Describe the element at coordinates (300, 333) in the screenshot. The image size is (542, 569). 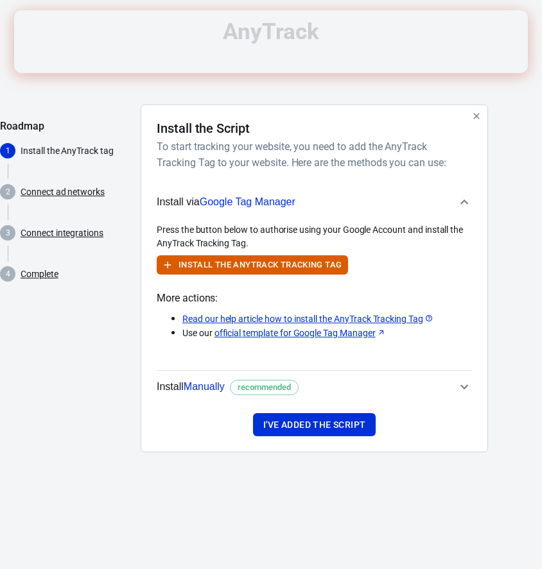
I see `a: official template for Google Tag Manager` at that location.